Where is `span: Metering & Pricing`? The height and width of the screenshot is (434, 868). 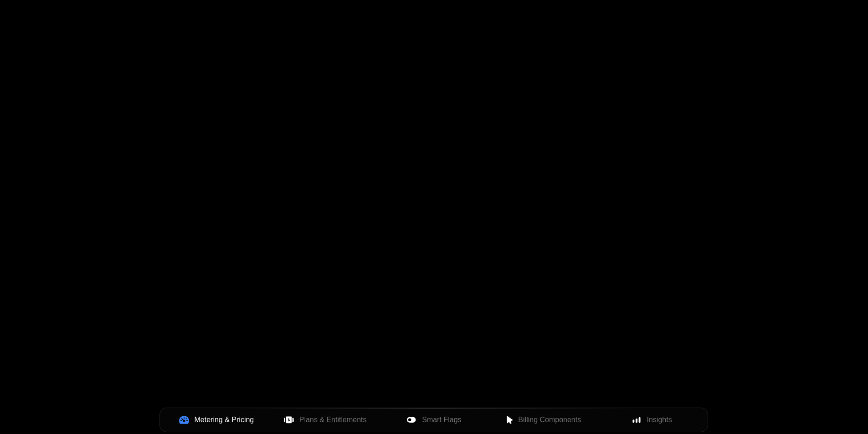
span: Metering & Pricing is located at coordinates (224, 420).